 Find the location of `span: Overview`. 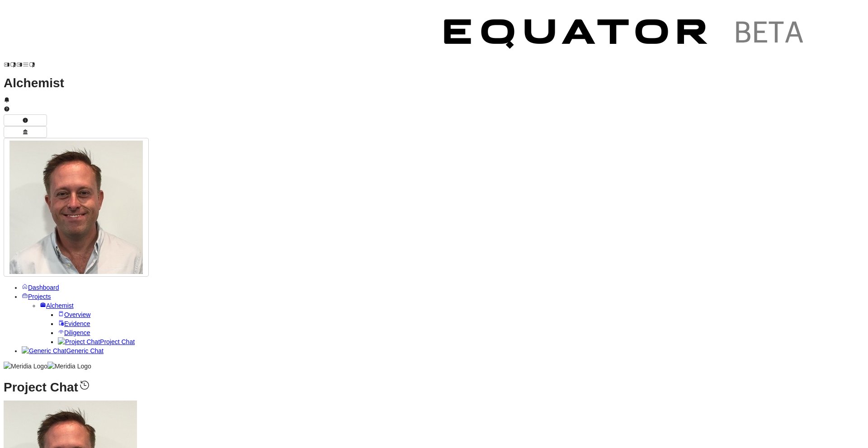

span: Overview is located at coordinates (77, 314).